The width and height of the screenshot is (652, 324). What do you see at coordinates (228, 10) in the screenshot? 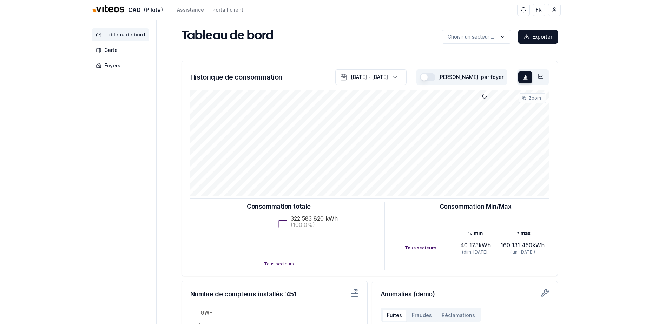
I see `a: Portail client` at bounding box center [228, 10].